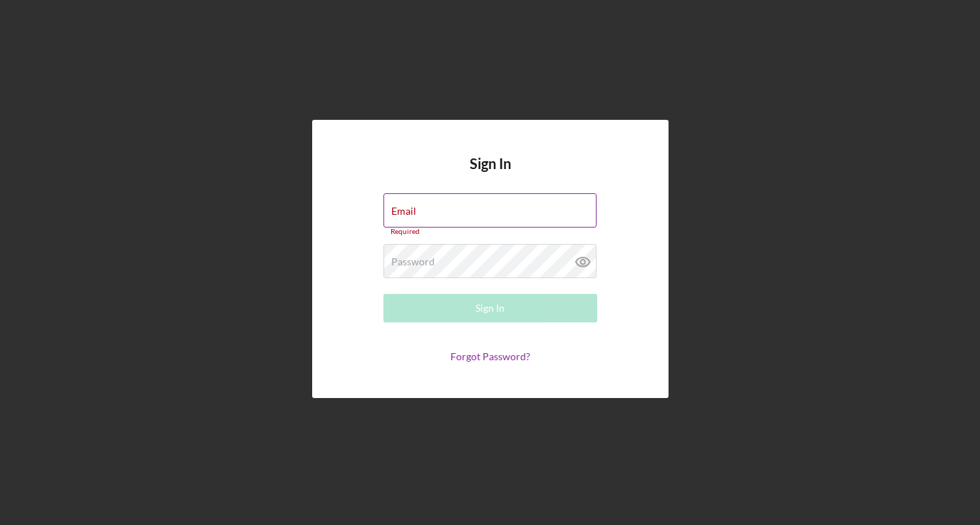 The height and width of the screenshot is (525, 980). Describe the element at coordinates (412, 262) in the screenshot. I see `label: Password` at that location.